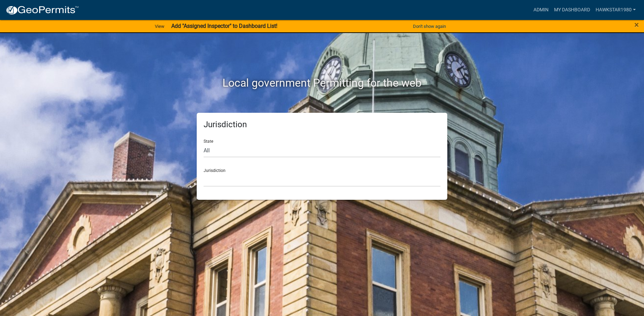 This screenshot has width=644, height=316. Describe the element at coordinates (637, 25) in the screenshot. I see `button: Close` at that location.